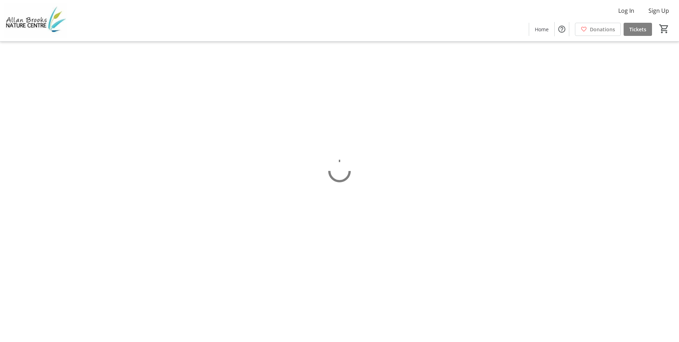 This screenshot has height=342, width=679. I want to click on span: Donations, so click(603, 29).